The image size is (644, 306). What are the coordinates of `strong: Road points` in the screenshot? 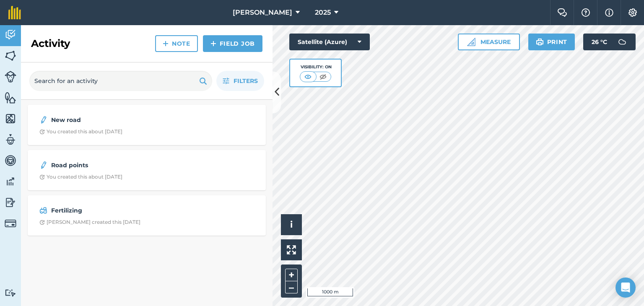 It's located at (117, 165).